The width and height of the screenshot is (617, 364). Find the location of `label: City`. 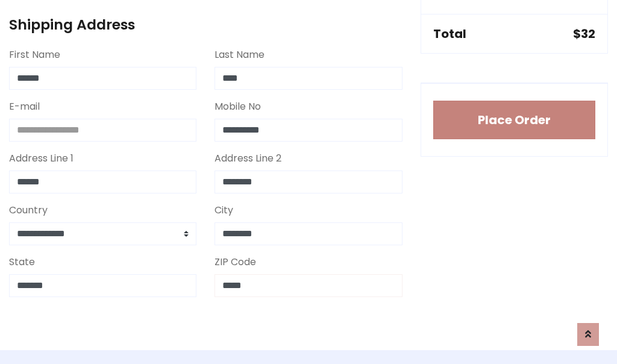

label: City is located at coordinates (224, 211).